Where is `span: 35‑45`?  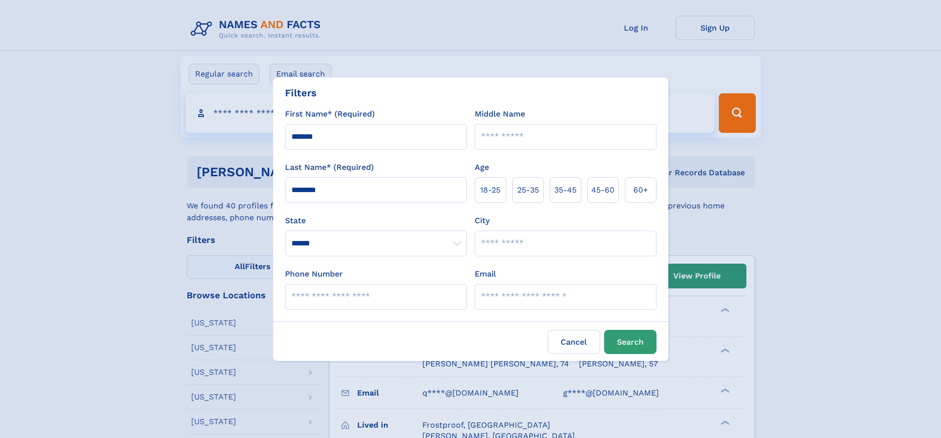
span: 35‑45 is located at coordinates (565, 190).